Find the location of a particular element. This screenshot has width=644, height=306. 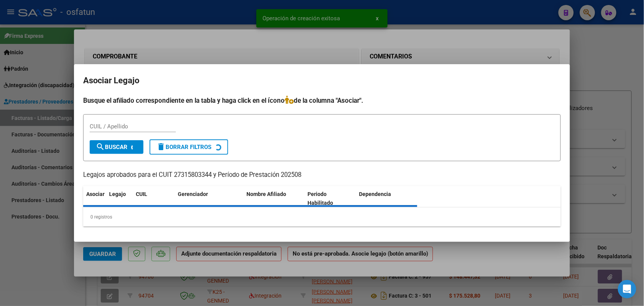

button: Buscar is located at coordinates (116, 147).